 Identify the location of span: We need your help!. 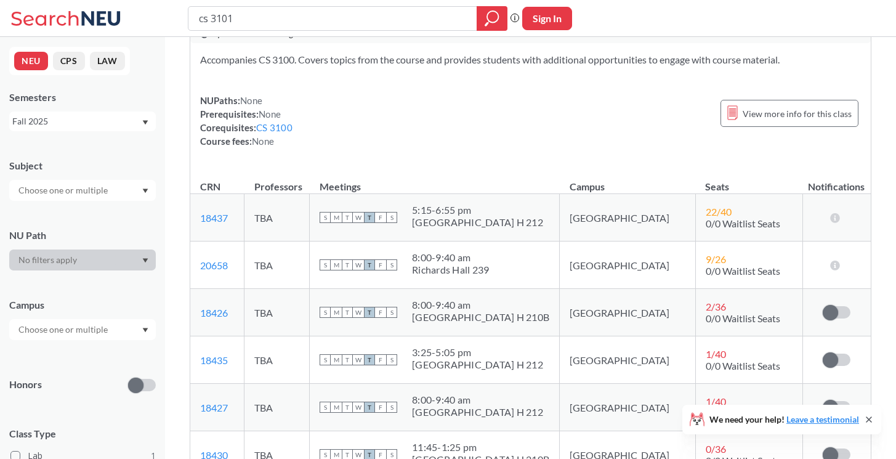
(784, 419).